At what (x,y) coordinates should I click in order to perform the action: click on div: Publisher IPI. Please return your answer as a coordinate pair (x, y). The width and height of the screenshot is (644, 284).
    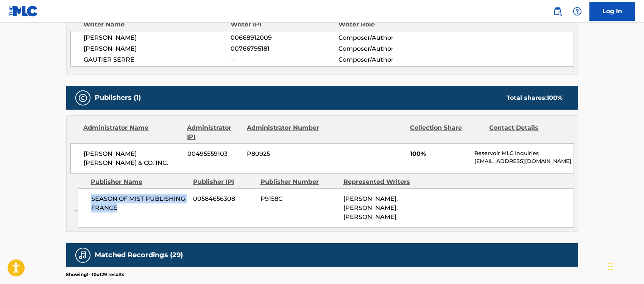
    Looking at the image, I should click on (224, 182).